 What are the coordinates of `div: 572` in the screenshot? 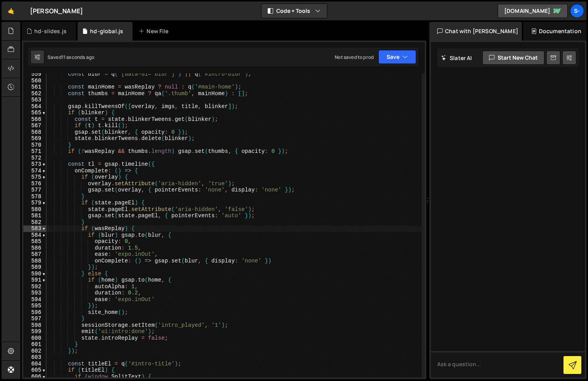 It's located at (35, 158).